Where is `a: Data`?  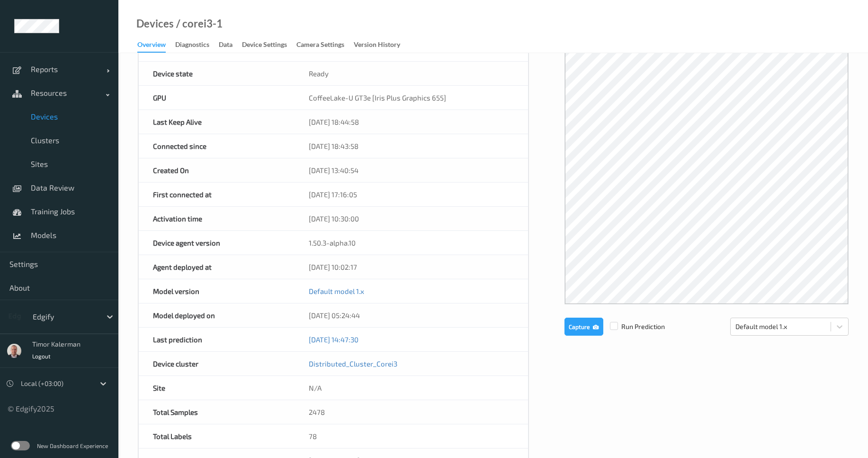 a: Data is located at coordinates (230, 45).